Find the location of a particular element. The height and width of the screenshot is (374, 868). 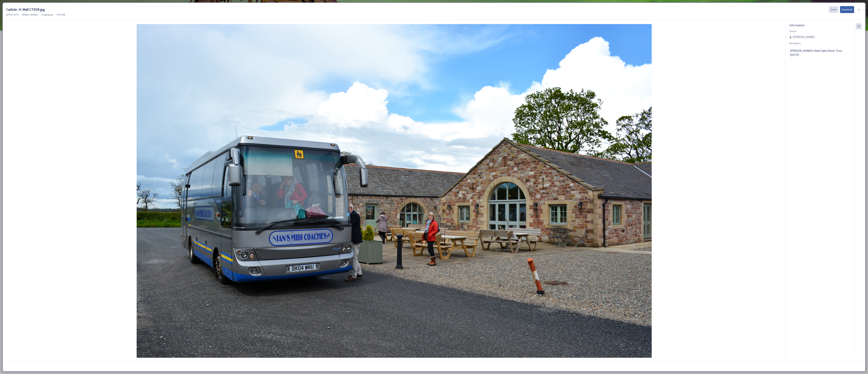

span: 6000 px x 4000 px is located at coordinates (30, 14).